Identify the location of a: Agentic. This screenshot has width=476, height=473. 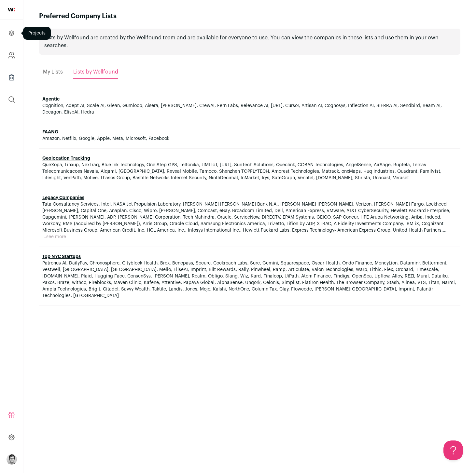
(51, 99).